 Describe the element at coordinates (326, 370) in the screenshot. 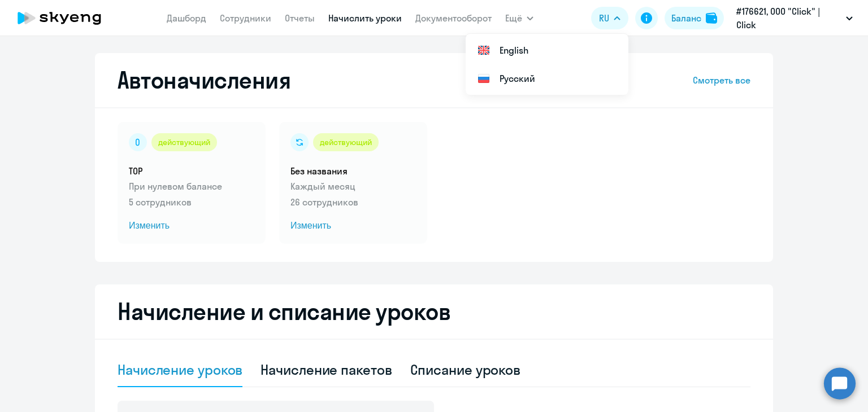

I see `div: Начисление пакетов` at that location.